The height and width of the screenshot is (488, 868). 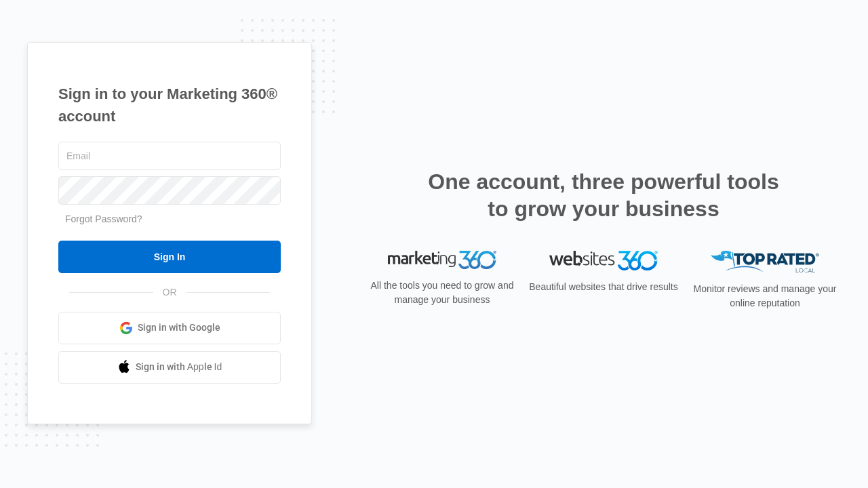 What do you see at coordinates (170, 105) in the screenshot?
I see `h1: Sign in to your Marketing 360® account` at bounding box center [170, 105].